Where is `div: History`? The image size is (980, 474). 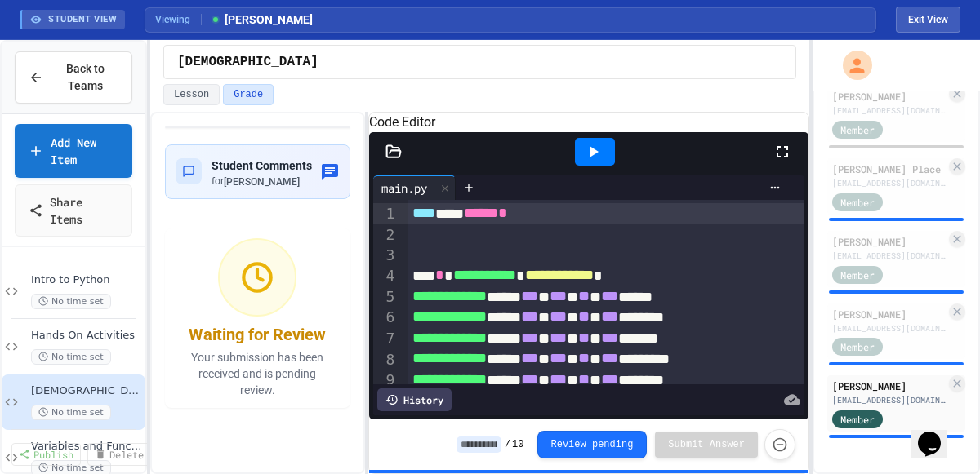 div: History is located at coordinates (414, 400).